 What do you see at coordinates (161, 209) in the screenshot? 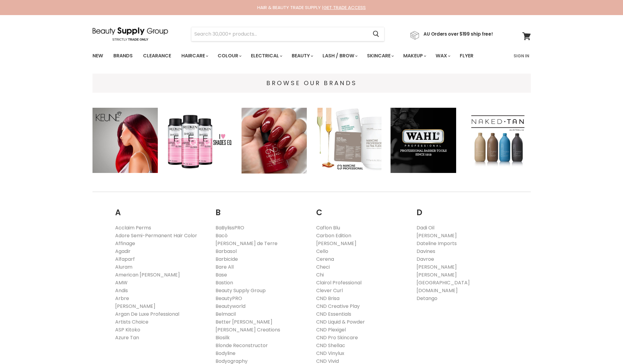
I see `h2: A` at bounding box center [161, 209].